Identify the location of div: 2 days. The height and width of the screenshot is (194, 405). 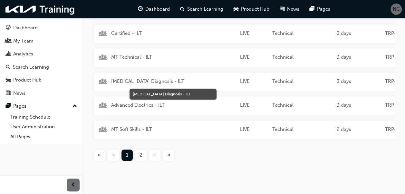
(358, 130).